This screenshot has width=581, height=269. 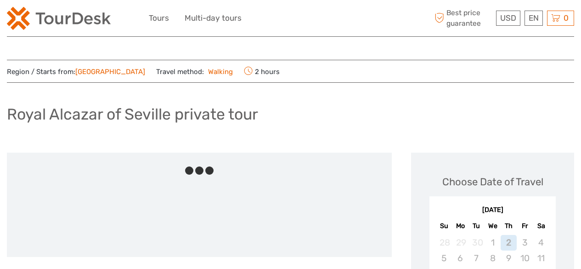 What do you see at coordinates (524, 225) in the screenshot?
I see `div: Fr` at bounding box center [524, 225].